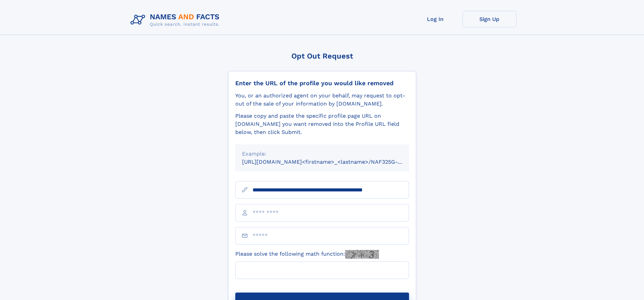 The height and width of the screenshot is (300, 644). I want to click on a: Sign Up, so click(490, 19).